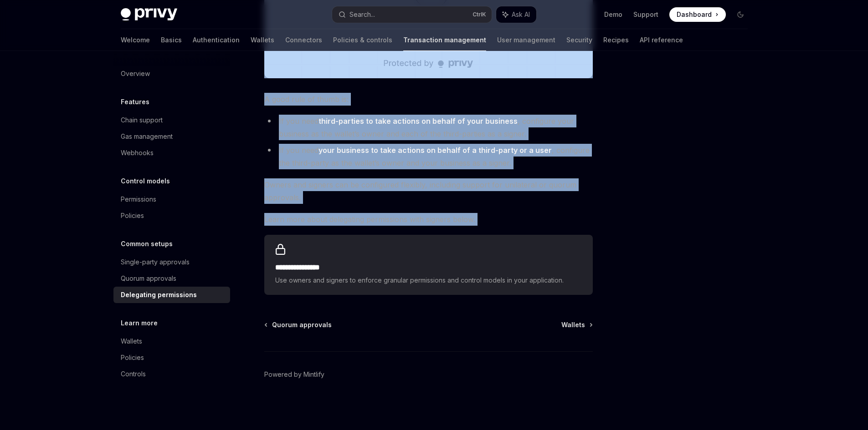 The height and width of the screenshot is (430, 868). What do you see at coordinates (137, 153) in the screenshot?
I see `div: Webhooks` at bounding box center [137, 153].